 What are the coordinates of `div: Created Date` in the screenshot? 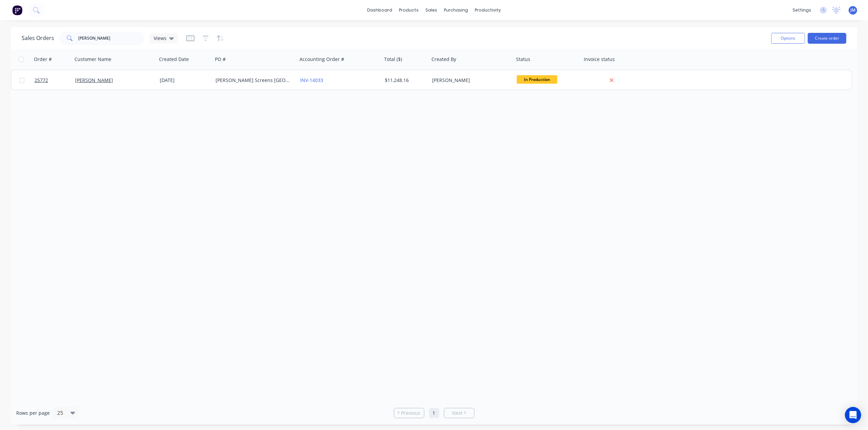 It's located at (174, 59).